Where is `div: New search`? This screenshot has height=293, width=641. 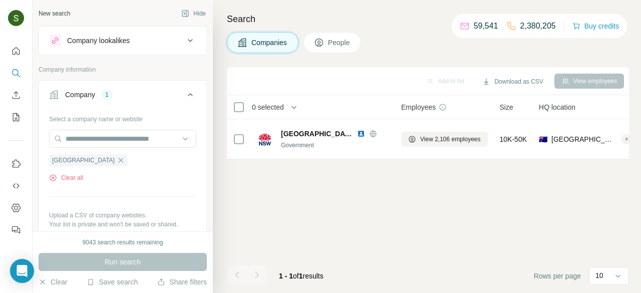 div: New search is located at coordinates (54, 14).